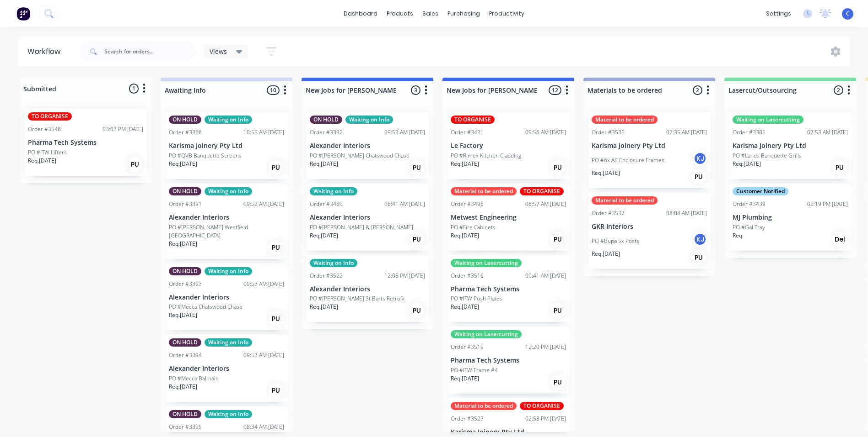 This screenshot has width=868, height=437. I want to click on div: Order #3522, so click(326, 276).